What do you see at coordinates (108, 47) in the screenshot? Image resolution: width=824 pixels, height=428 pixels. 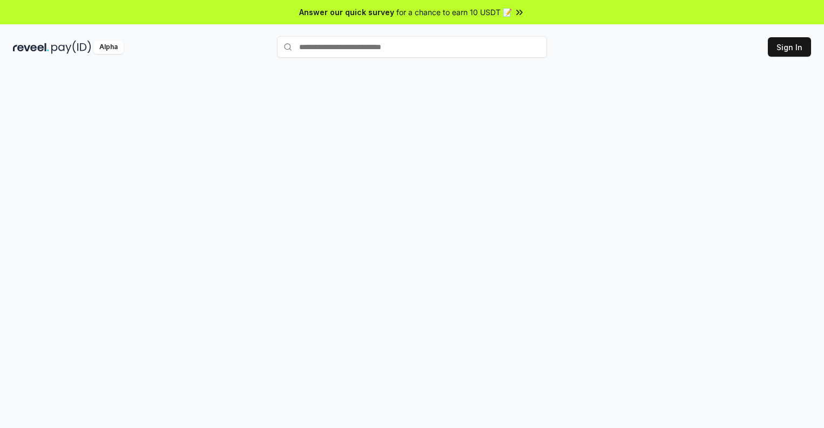 I see `div: Alpha` at bounding box center [108, 47].